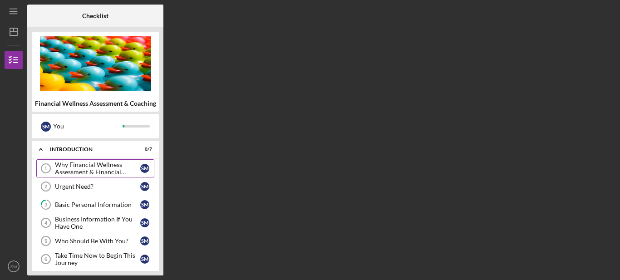 Image resolution: width=620 pixels, height=280 pixels. I want to click on tspan: 4, so click(46, 223).